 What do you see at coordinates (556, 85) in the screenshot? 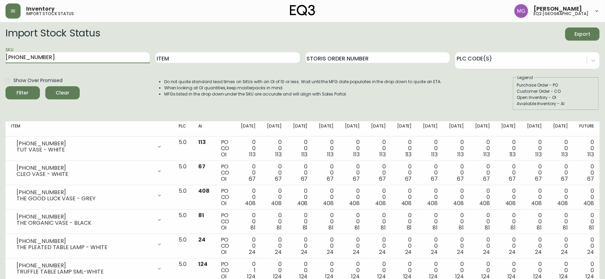
I see `div: Purchase Order - PO` at bounding box center [556, 85].